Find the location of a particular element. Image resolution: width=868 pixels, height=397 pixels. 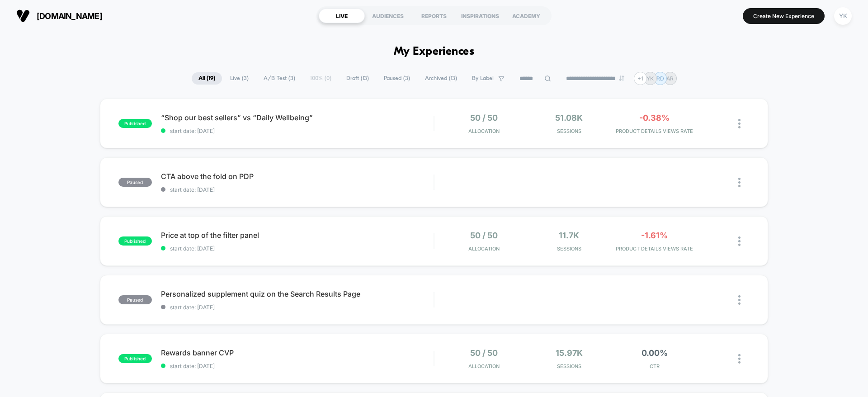

button: YK is located at coordinates (843, 15).